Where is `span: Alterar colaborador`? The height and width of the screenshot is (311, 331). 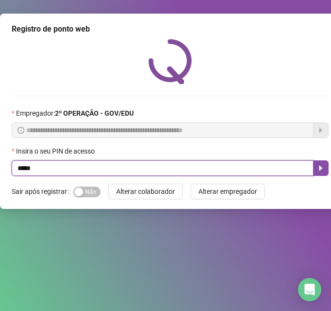 span: Alterar colaborador is located at coordinates (146, 192).